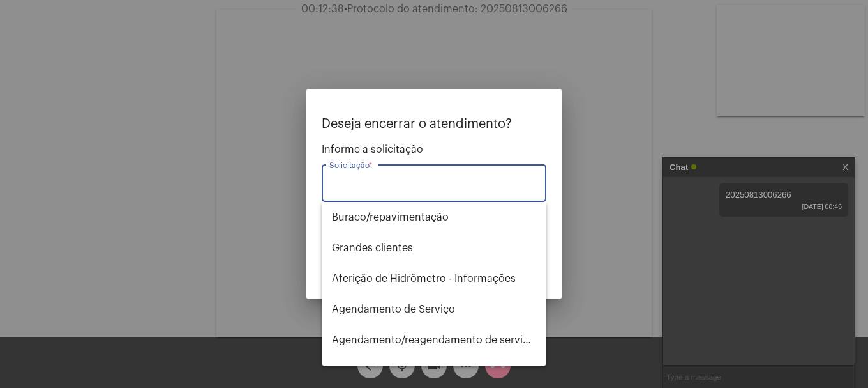  I want to click on span: Alterar nome do usuário na fatura, so click(434, 371).